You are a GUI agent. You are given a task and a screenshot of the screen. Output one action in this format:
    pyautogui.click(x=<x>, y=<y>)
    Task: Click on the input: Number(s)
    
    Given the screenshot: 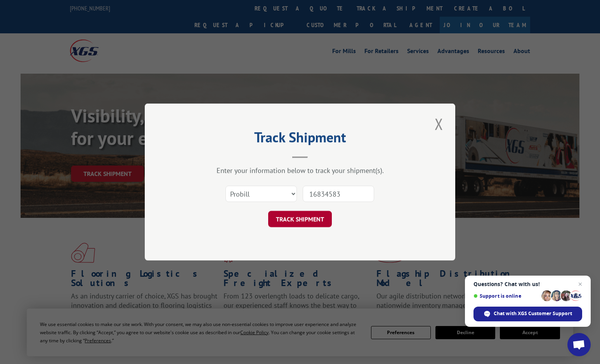 What is the action you would take?
    pyautogui.click(x=339, y=194)
    